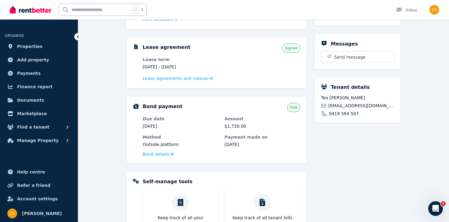 The height and width of the screenshot is (222, 449). What do you see at coordinates (181, 145) in the screenshot?
I see `dd: Outside platform` at bounding box center [181, 145].